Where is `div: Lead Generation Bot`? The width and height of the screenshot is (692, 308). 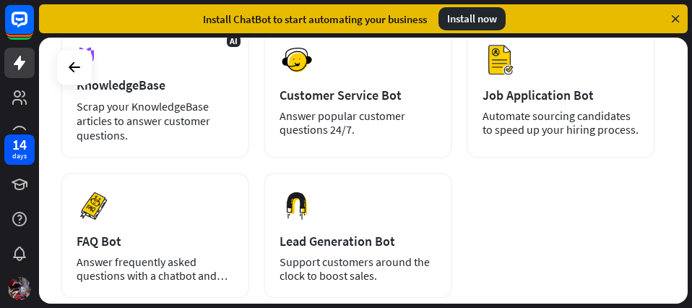
div: Lead Generation Bot is located at coordinates (357, 240).